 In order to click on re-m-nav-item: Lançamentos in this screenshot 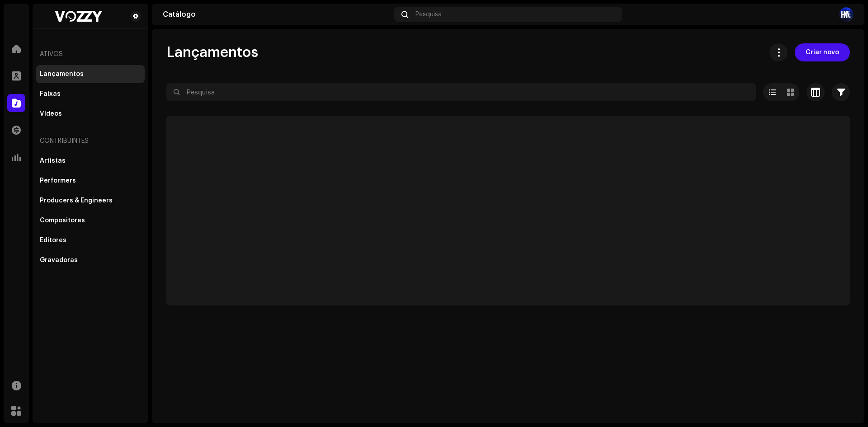, I will do `click(90, 74)`.